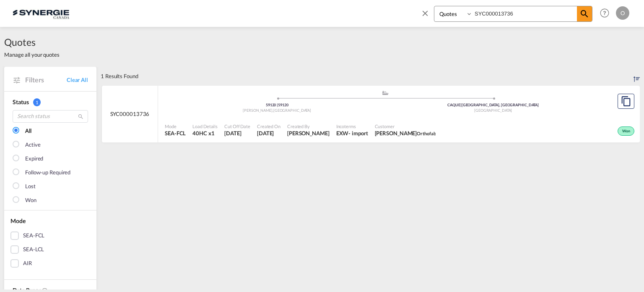 The width and height of the screenshot is (644, 292). I want to click on div: 1 Results Found, so click(120, 76).